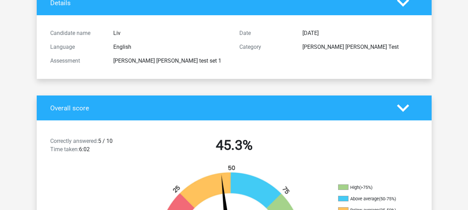  Describe the element at coordinates (373, 199) in the screenshot. I see `li: Above average` at that location.